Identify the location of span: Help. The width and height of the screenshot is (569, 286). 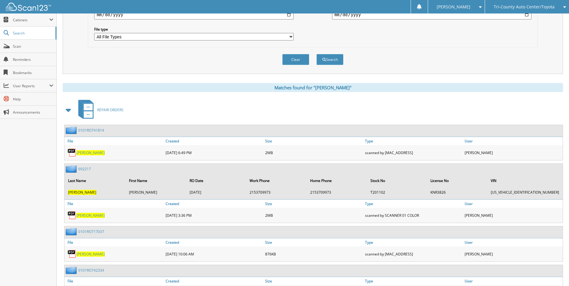
(33, 99).